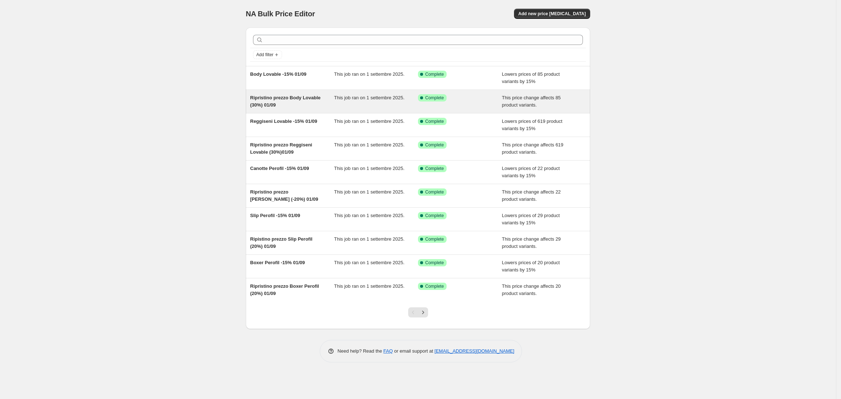  What do you see at coordinates (531, 172) in the screenshot?
I see `span: Lowers prices of 22 product variants by 15%` at bounding box center [531, 172].